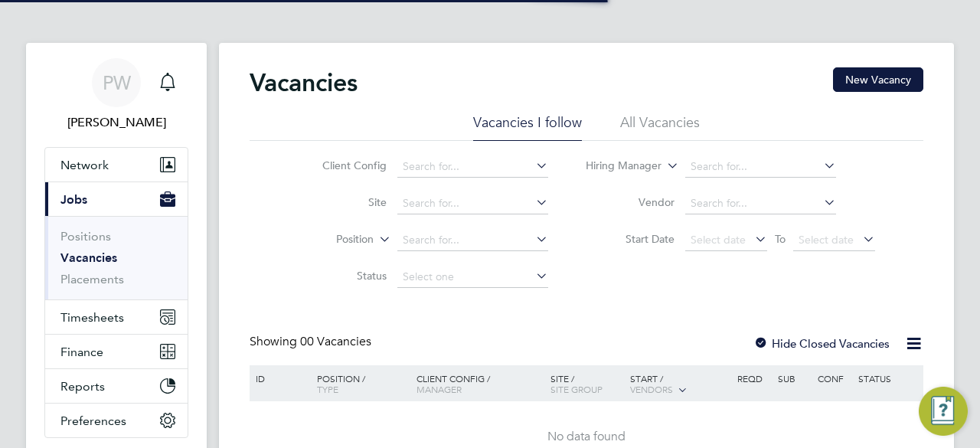  What do you see at coordinates (472, 277) in the screenshot?
I see `input: Select one` at bounding box center [472, 277].